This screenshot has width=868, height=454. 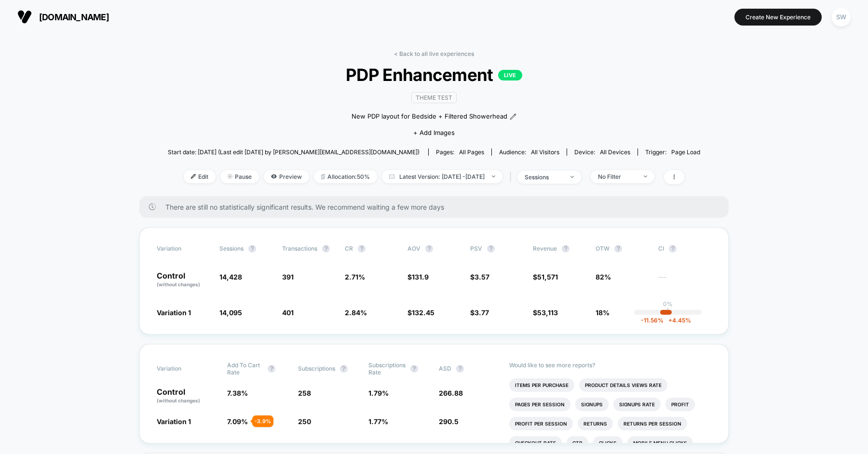 What do you see at coordinates (660, 443) in the screenshot?
I see `li: Mobile Menu Clicks` at bounding box center [660, 443].